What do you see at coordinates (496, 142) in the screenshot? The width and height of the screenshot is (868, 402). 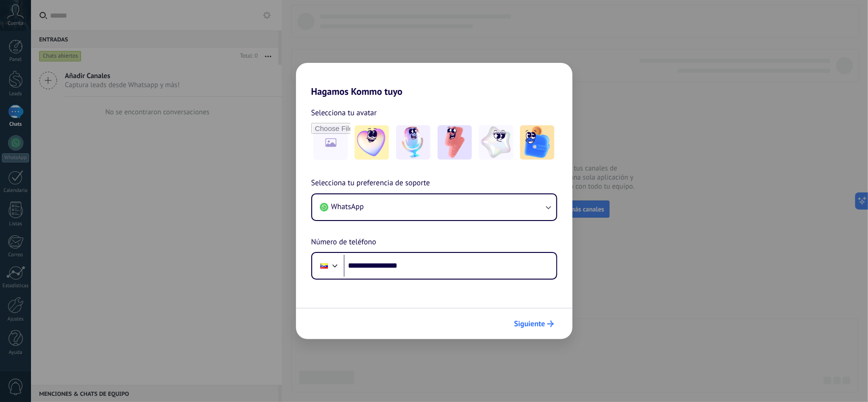 I see `img: -4.jpeg` at bounding box center [496, 142].